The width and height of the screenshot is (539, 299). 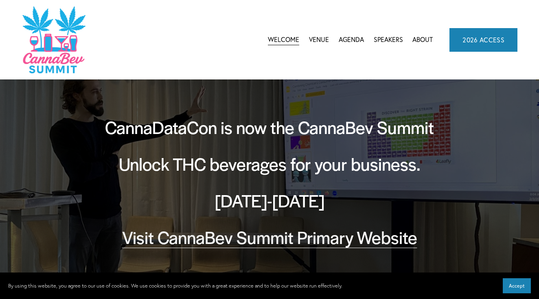 I want to click on a: Visit CannaBev Summit Primary Website, so click(x=269, y=237).